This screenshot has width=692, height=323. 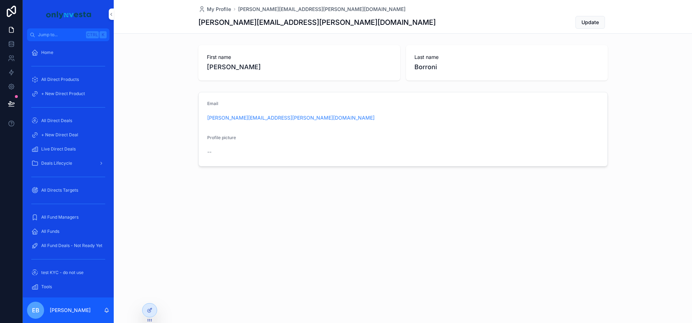 What do you see at coordinates (56, 121) in the screenshot?
I see `span: All Direct Deals` at bounding box center [56, 121].